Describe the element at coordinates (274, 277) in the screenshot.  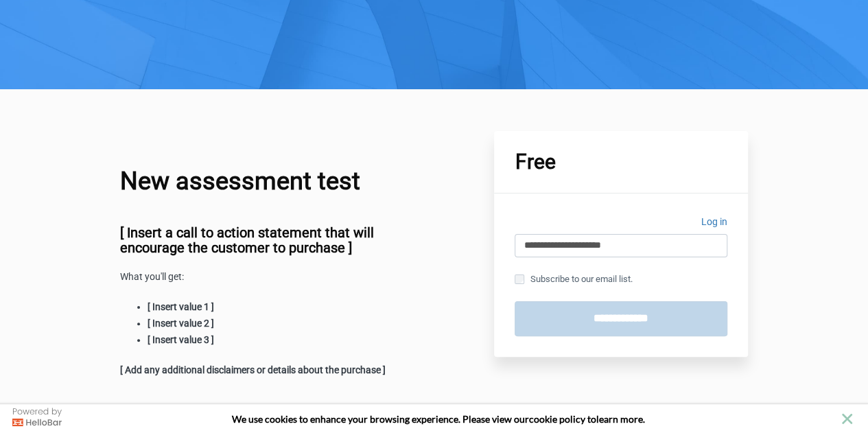
I see `p: What you'll get:` at that location.